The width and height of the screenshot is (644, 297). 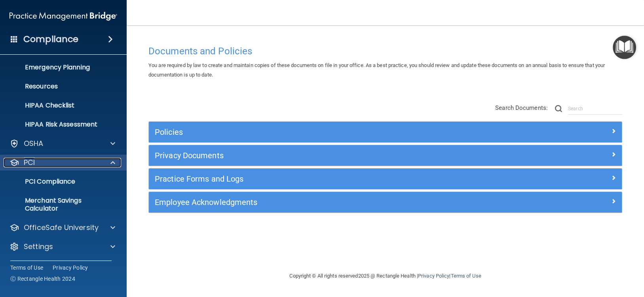 What do you see at coordinates (327, 202) in the screenshot?
I see `h5: Employee Acknowledgments` at bounding box center [327, 202].